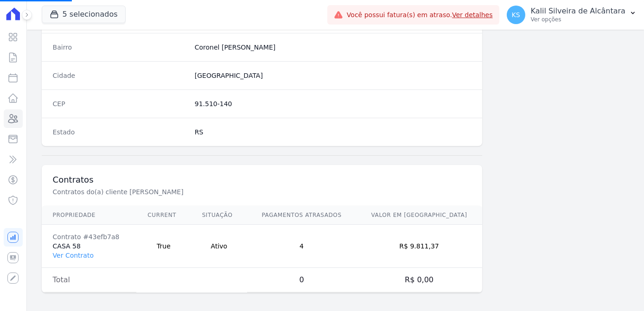  I want to click on span: Você possui fatura(s) em atraso., so click(420, 14).